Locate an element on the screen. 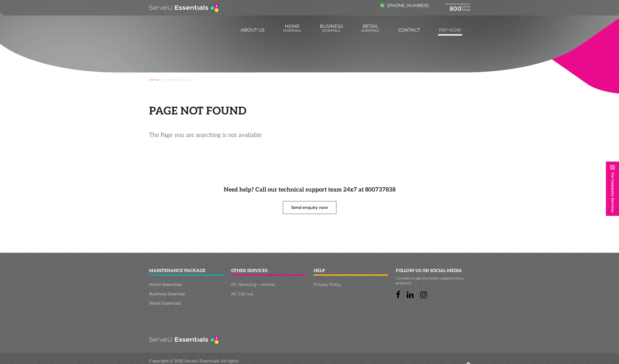  h4: Need help? Call our technical support team 24x7 at 800737838 is located at coordinates (310, 190).